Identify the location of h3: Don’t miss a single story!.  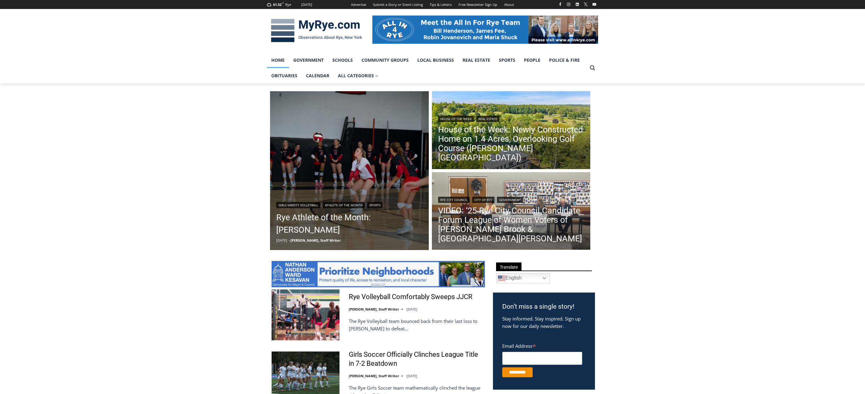
(544, 307).